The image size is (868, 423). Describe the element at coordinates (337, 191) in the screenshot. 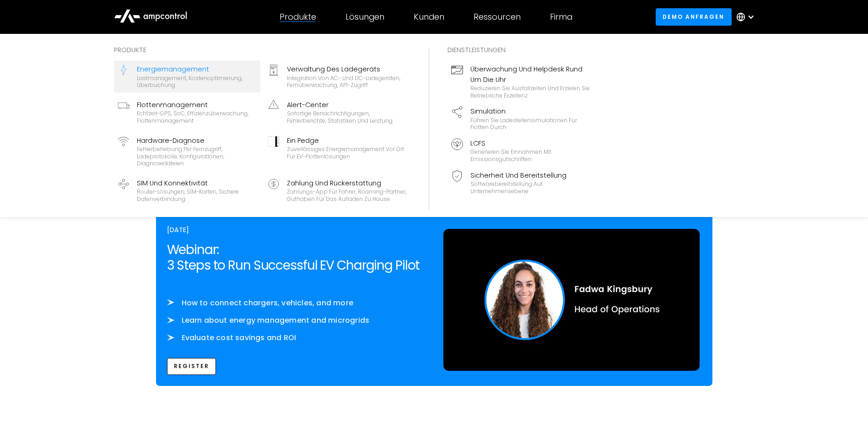

I see `a: Zahlung und RückerstattungZahlungs-App für Fahrer, Roaming-Partner, Guthaben für das Aufladen zu ...` at that location.